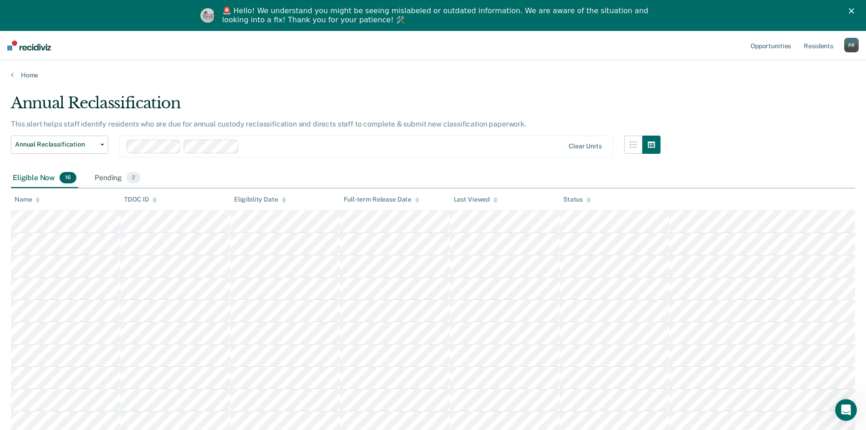  I want to click on div: Pending2, so click(117, 178).